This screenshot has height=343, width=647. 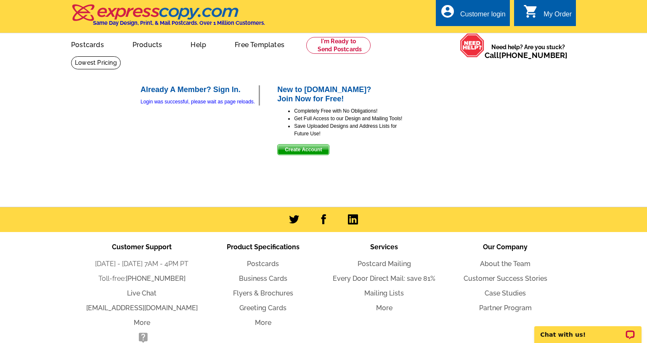 What do you see at coordinates (384, 247) in the screenshot?
I see `span: Services` at bounding box center [384, 247].